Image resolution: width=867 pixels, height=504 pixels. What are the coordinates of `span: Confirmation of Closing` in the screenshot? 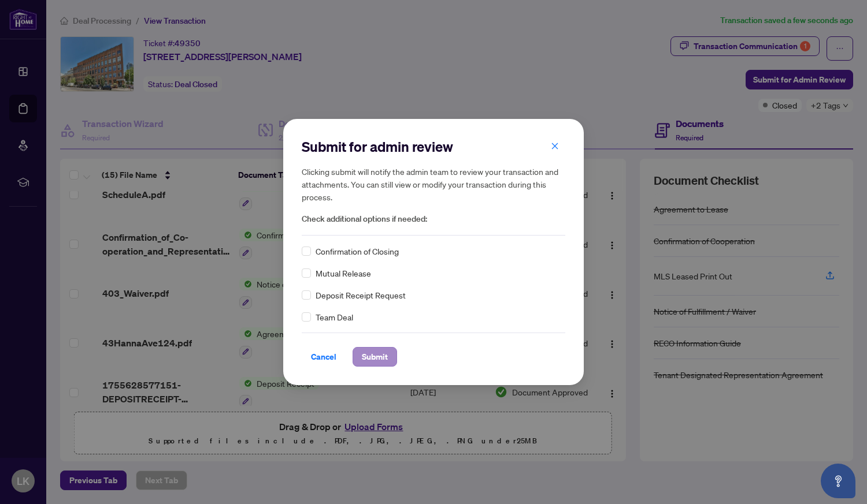 It's located at (357, 251).